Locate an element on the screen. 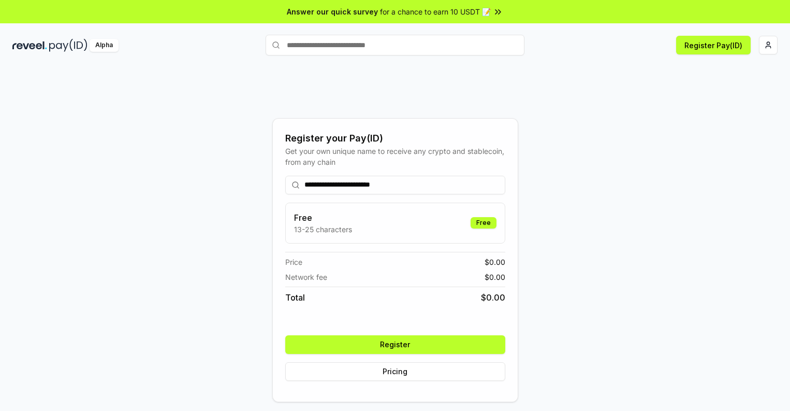 This screenshot has width=790, height=411. h3: Free is located at coordinates (323, 217).